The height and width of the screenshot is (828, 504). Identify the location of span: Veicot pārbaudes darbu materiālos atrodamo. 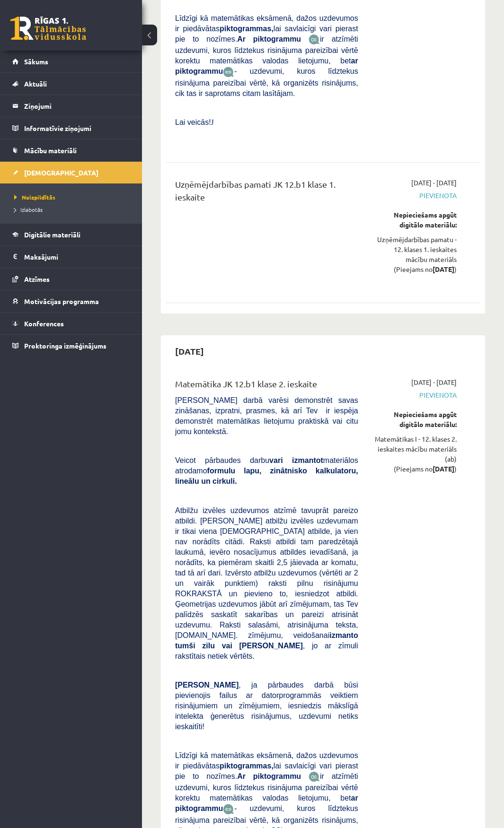
(266, 470).